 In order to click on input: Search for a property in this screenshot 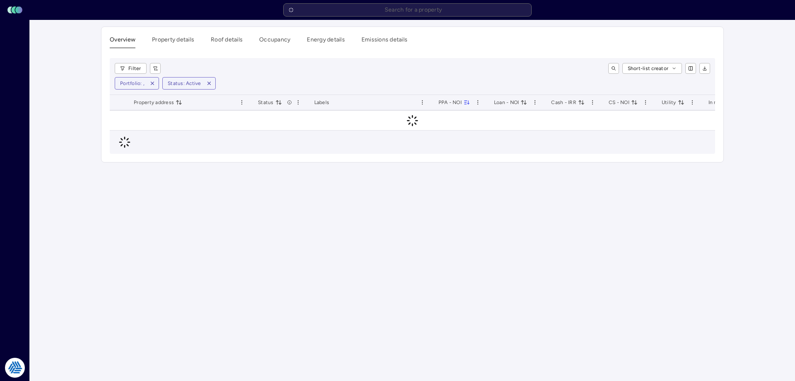, I will do `click(407, 10)`.